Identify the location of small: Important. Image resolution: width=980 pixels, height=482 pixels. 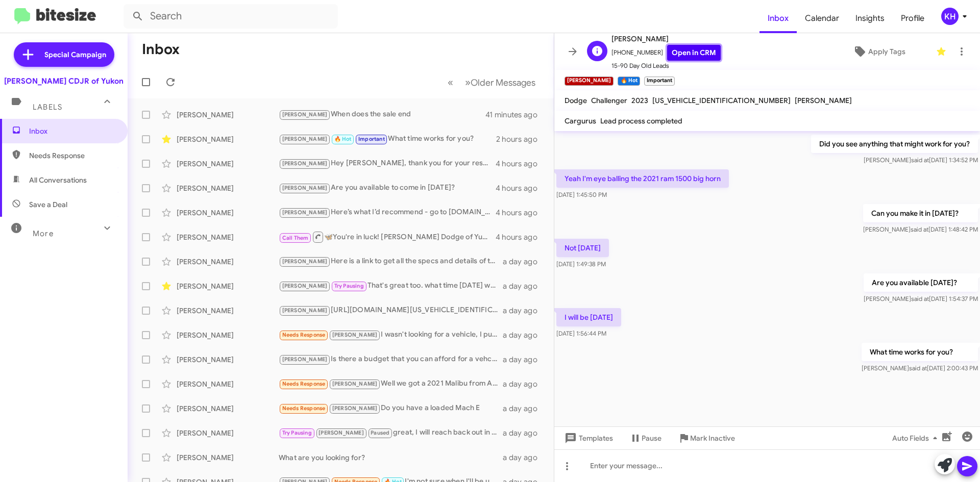
(659, 81).